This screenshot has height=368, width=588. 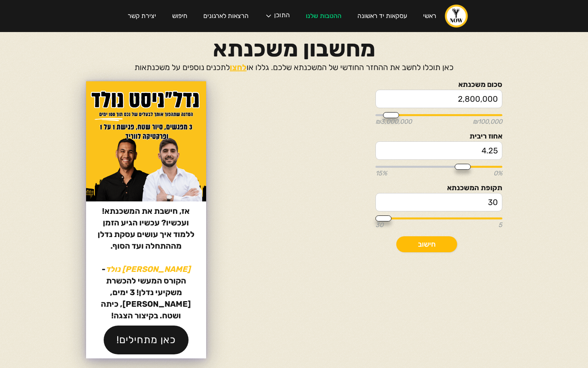 What do you see at coordinates (146, 263) in the screenshot?
I see `p: אז, חישבת את המשכנתא! ועכשיו? עכשיו הגיע הזמן ללמוד איך עושים עסקת נדלן מההתחלה ועד הסוף. ‍ - הקו...` at bounding box center [146, 263].